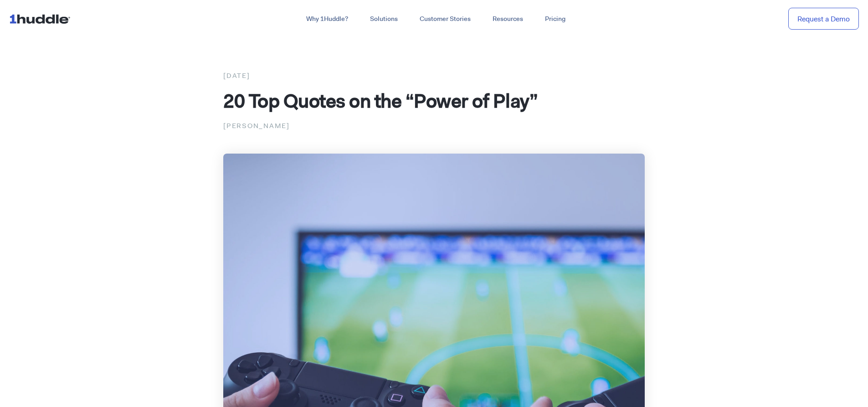 The height and width of the screenshot is (407, 868). I want to click on a: Customer Stories, so click(445, 19).